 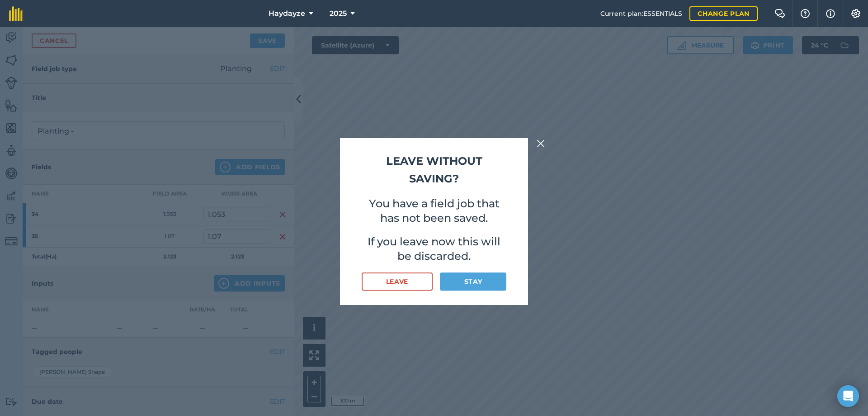 I want to click on img: A question mark icon, so click(x=805, y=14).